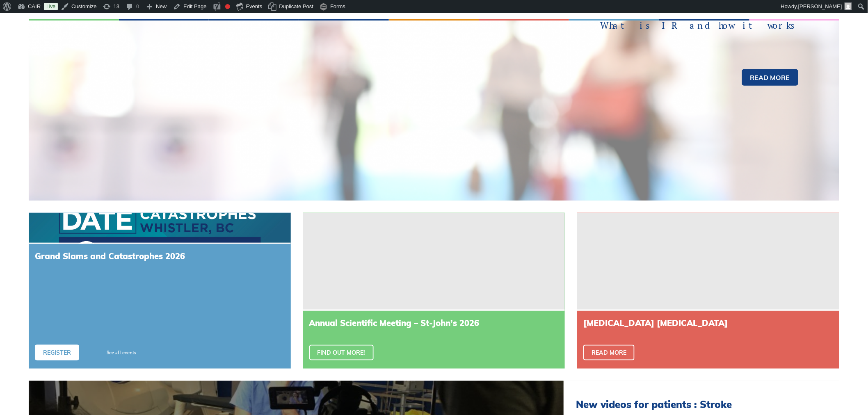  What do you see at coordinates (51, 7) in the screenshot?
I see `a: Live` at bounding box center [51, 7].